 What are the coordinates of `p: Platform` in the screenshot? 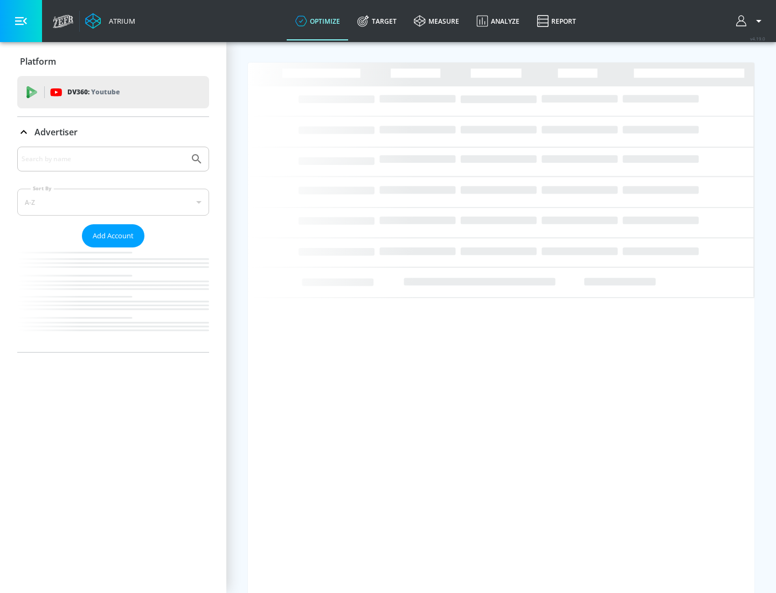 It's located at (38, 61).